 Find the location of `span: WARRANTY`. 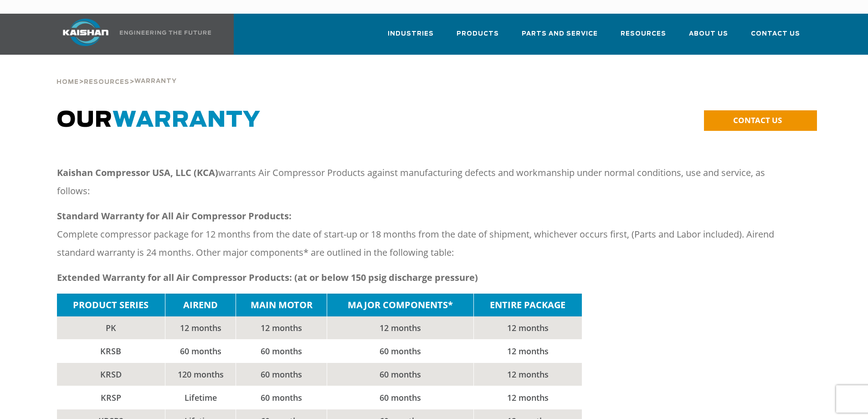

span: WARRANTY is located at coordinates (186, 120).